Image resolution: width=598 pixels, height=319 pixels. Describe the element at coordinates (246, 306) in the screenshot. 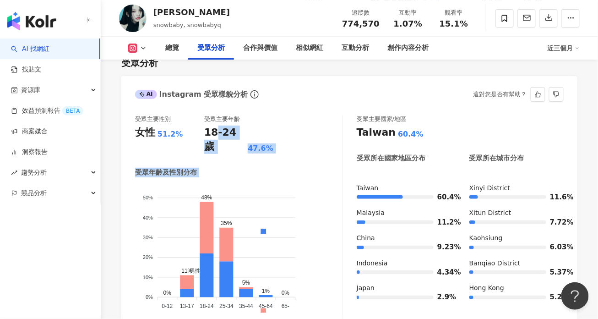

I see `tspan: 35-44` at that location.